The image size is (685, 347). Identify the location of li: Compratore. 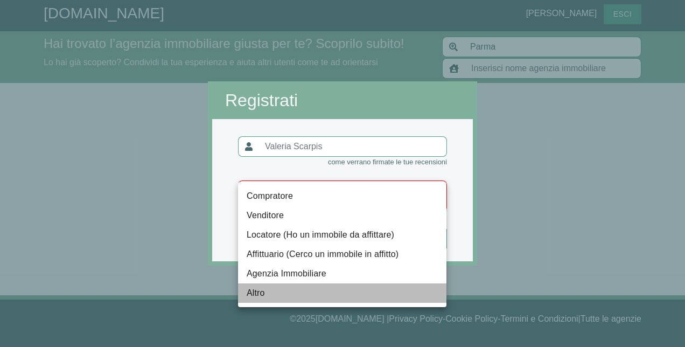
(342, 196).